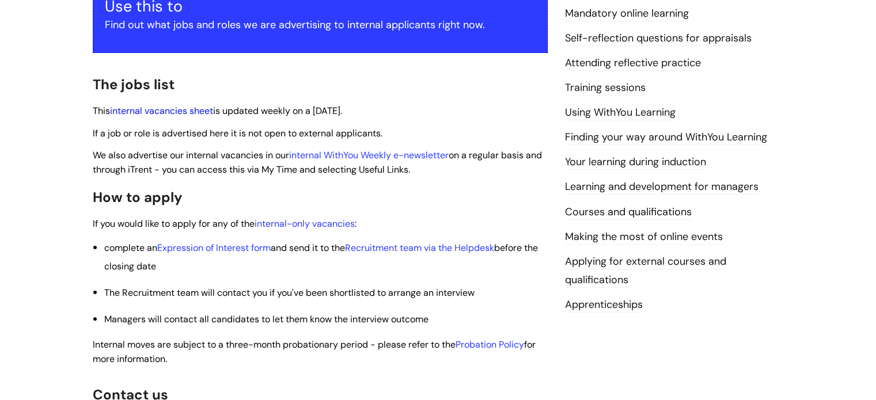  What do you see at coordinates (320, 25) in the screenshot?
I see `p: Find out what jobs and roles we are advertising to internal applicants right now.` at bounding box center [320, 25].